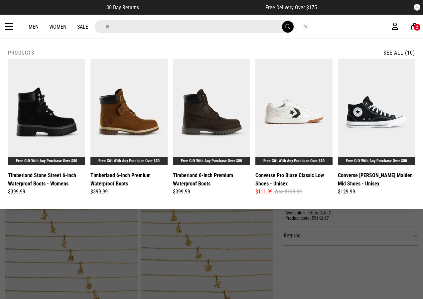 This screenshot has width=423, height=299. I want to click on span: 30 Day Returns, so click(123, 7).